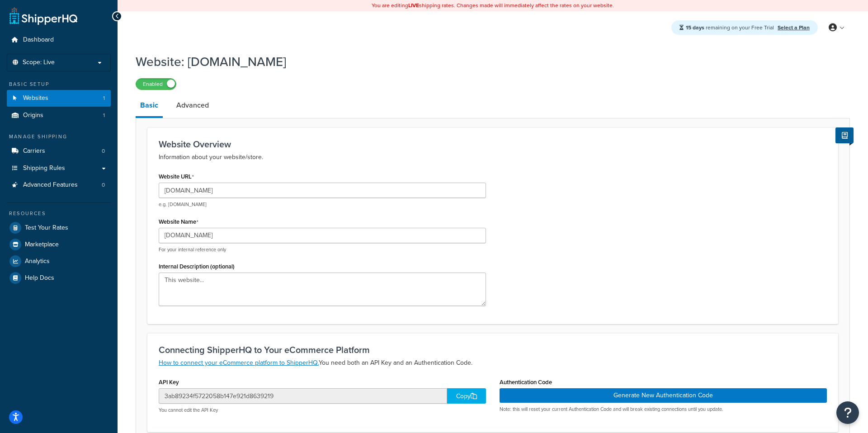 The image size is (868, 433). What do you see at coordinates (176, 176) in the screenshot?
I see `label: Website URL` at bounding box center [176, 176].